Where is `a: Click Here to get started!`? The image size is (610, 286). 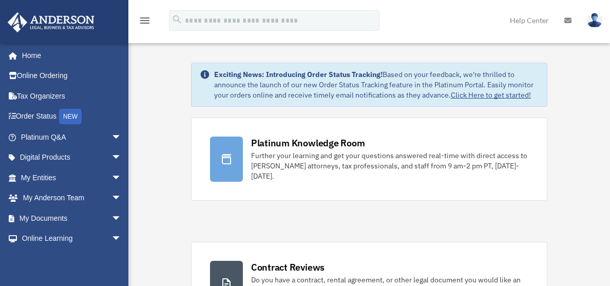 a: Click Here to get started! is located at coordinates (491, 95).